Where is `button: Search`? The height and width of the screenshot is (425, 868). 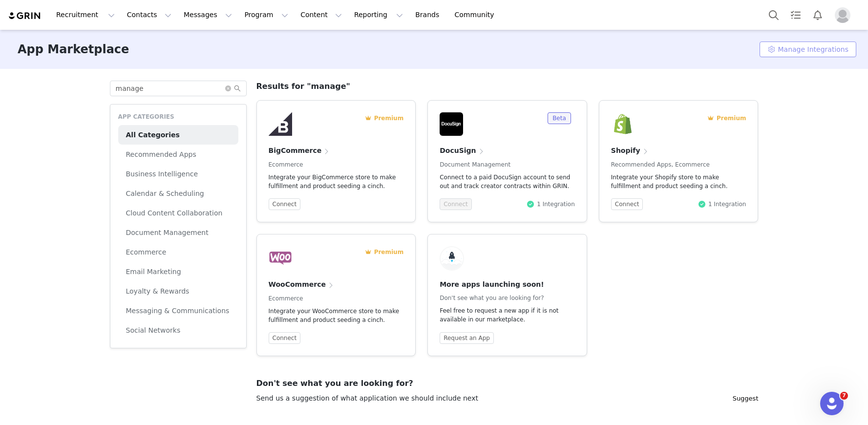
button: Search is located at coordinates (773, 14).